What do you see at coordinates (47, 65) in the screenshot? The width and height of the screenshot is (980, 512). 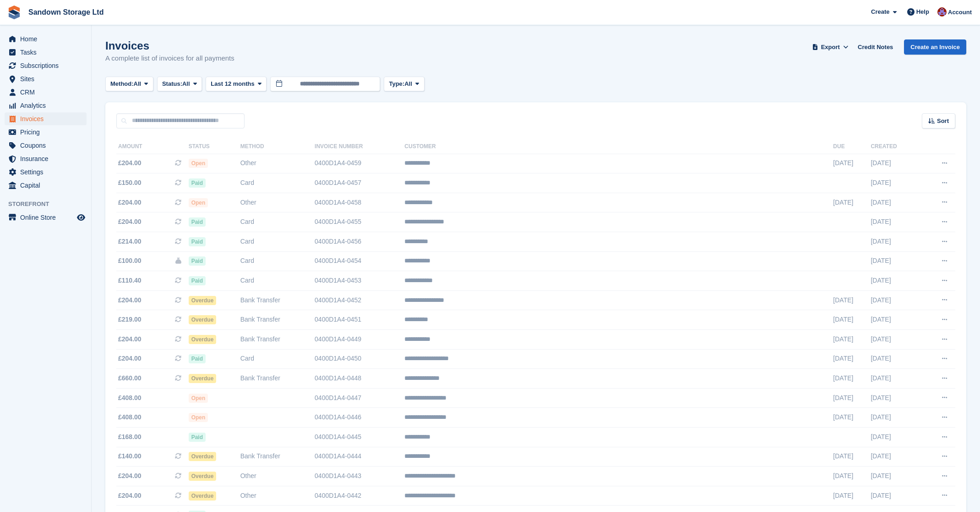 I see `span: Subscriptions` at bounding box center [47, 65].